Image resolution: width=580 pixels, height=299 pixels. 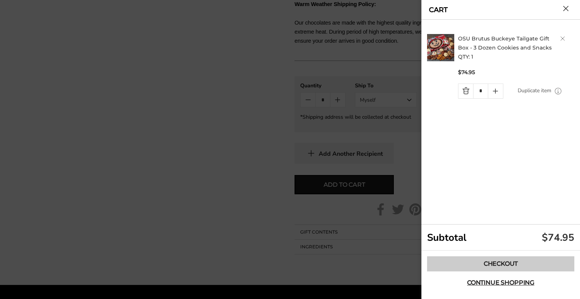 What do you see at coordinates (466, 91) in the screenshot?
I see `a: Quantity minus button` at bounding box center [466, 91].